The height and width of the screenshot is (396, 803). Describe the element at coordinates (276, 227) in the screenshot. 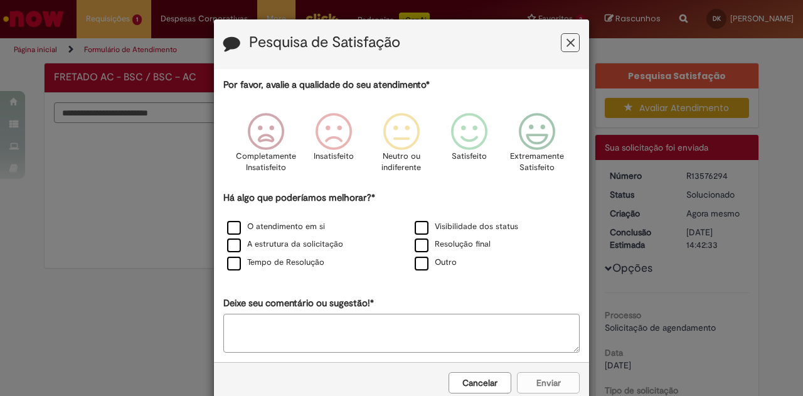

I see `label: O atendimento em si` at that location.